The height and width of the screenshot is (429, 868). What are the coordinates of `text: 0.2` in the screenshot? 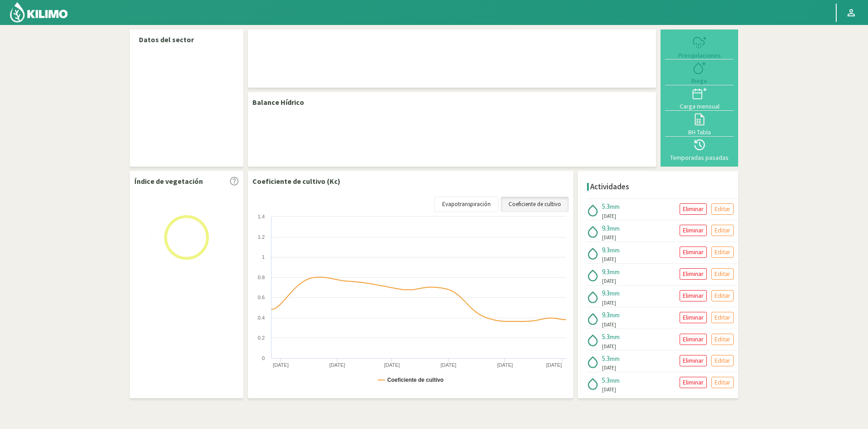 It's located at (261, 338).